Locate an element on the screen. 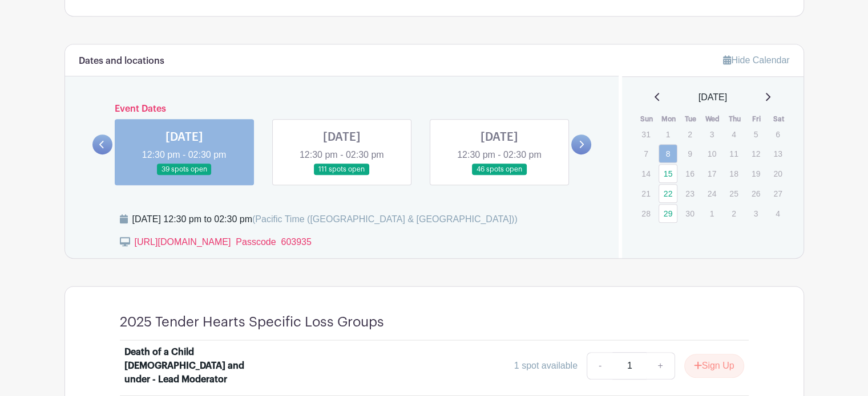 The height and width of the screenshot is (396, 868). a: 29 is located at coordinates (668, 213).